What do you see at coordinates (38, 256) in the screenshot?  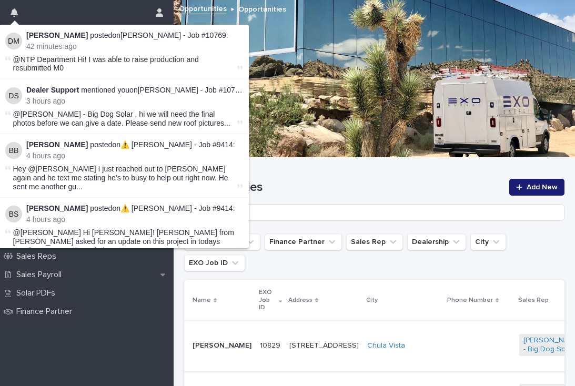 I see `p: Sales Reps` at bounding box center [38, 256].